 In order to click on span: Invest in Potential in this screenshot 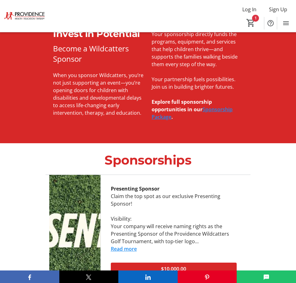, I will do `click(96, 34)`.